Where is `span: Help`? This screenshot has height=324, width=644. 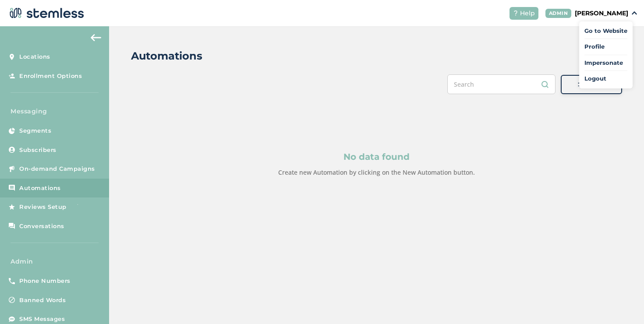
span: Help is located at coordinates (527, 13).